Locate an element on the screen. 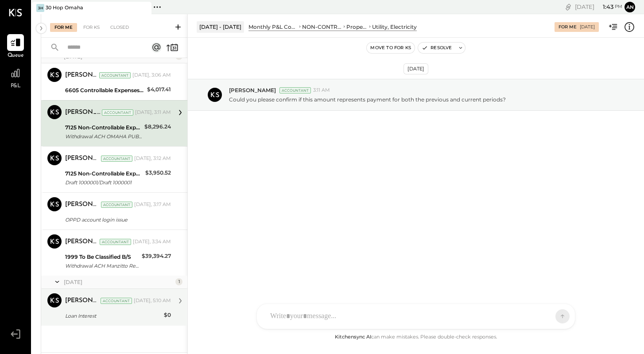 The width and height of the screenshot is (644, 354). button: An is located at coordinates (630, 7).